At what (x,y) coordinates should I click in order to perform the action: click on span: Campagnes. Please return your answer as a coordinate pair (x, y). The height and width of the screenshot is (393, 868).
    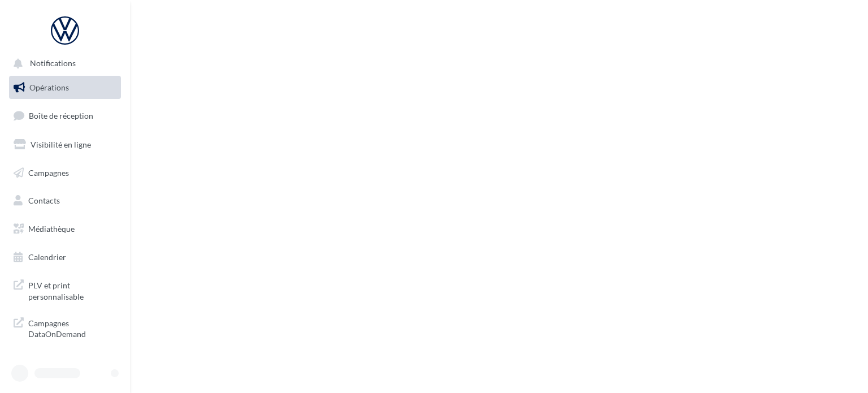
    Looking at the image, I should click on (49, 172).